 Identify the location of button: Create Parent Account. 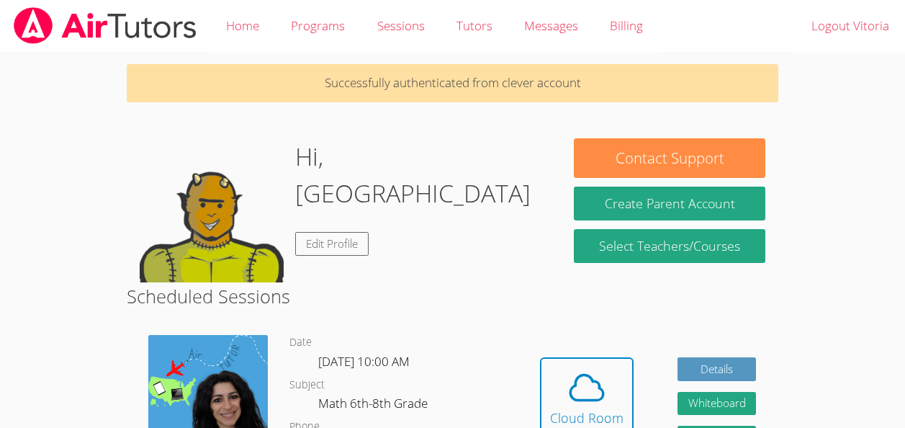
(669, 203).